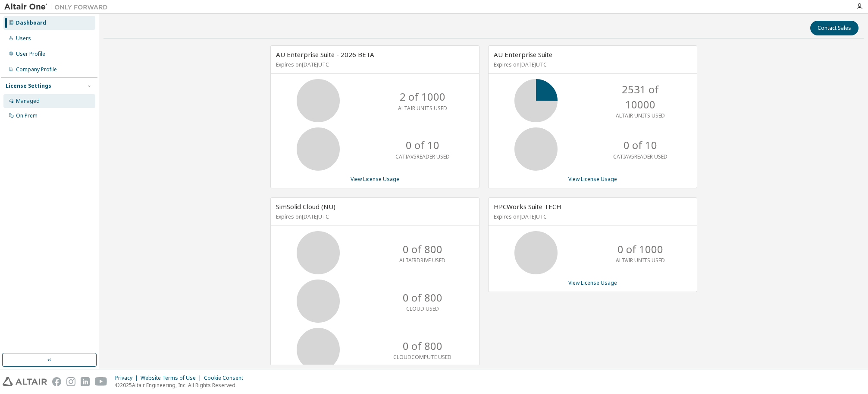  Describe the element at coordinates (57, 382) in the screenshot. I see `img: facebook.svg` at that location.